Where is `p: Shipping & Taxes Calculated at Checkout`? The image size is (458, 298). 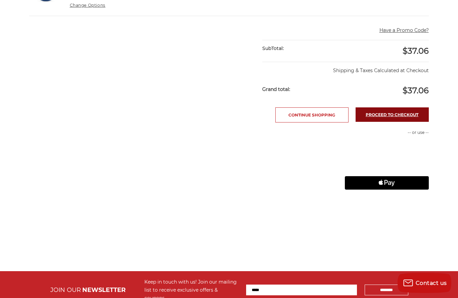
p: Shipping & Taxes Calculated at Checkout is located at coordinates (345, 68).